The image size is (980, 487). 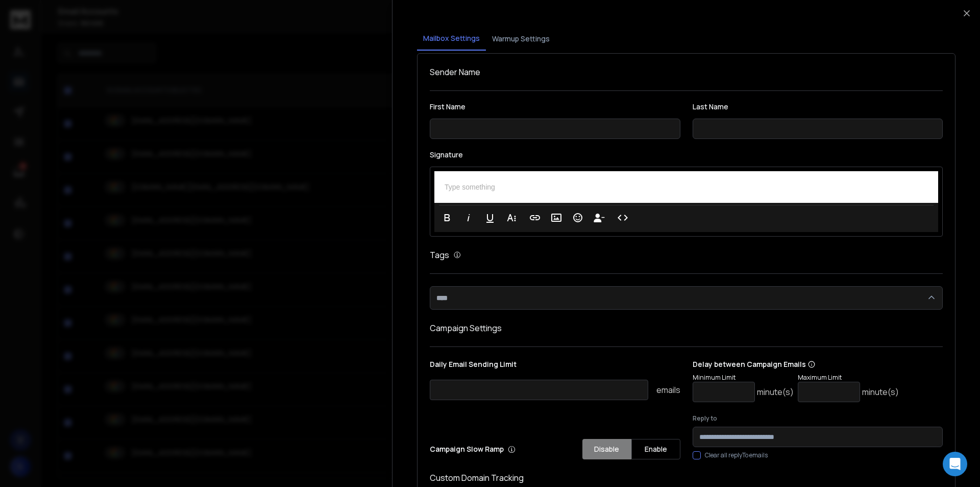 I want to click on button: Underline (Ctrl+U), so click(x=490, y=217).